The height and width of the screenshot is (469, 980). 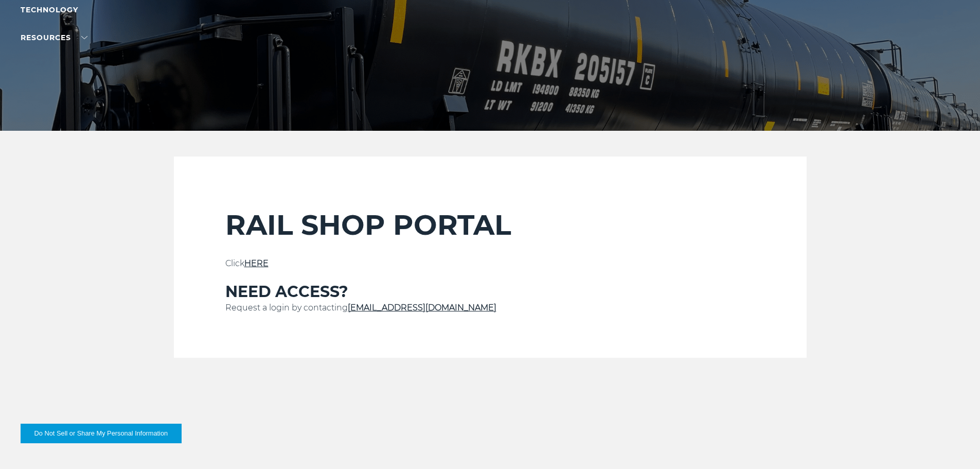 What do you see at coordinates (490, 225) in the screenshot?
I see `h2: RAIL SHOP PORTAL` at bounding box center [490, 225].